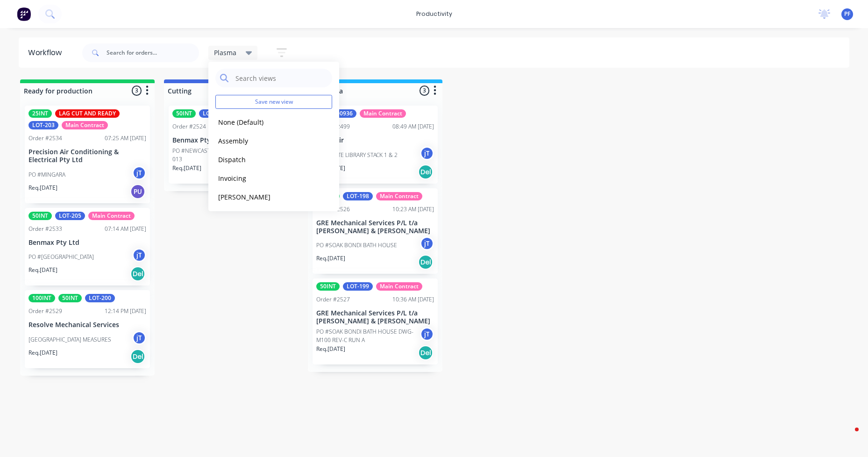 The height and width of the screenshot is (457, 868). What do you see at coordinates (265, 141) in the screenshot?
I see `button: Assembly` at bounding box center [265, 141].